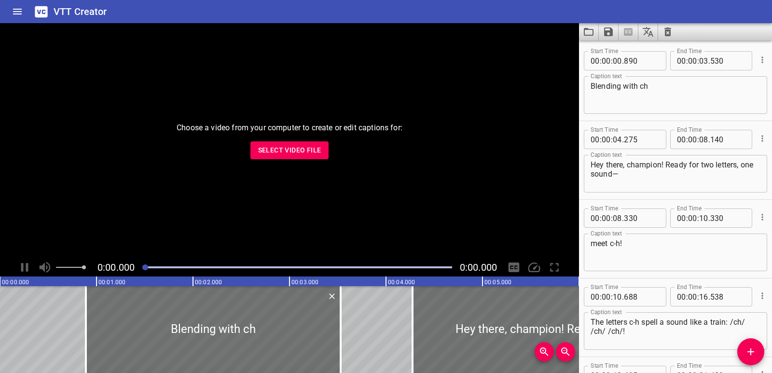 This screenshot has width=772, height=373. What do you see at coordinates (617, 139) in the screenshot?
I see `input: 04` at bounding box center [617, 139].